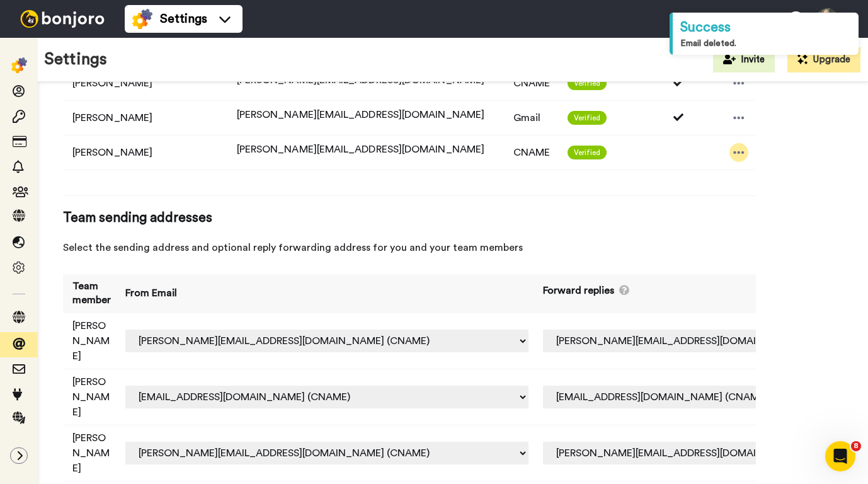 Image resolution: width=868 pixels, height=484 pixels. Describe the element at coordinates (410, 248) in the screenshot. I see `span: Select the sending address and optional reply forwarding address for you and your team members` at that location.